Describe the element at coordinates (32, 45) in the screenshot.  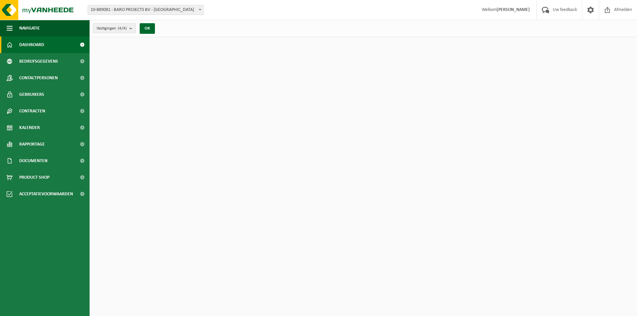
I see `span: Dashboard` at that location.